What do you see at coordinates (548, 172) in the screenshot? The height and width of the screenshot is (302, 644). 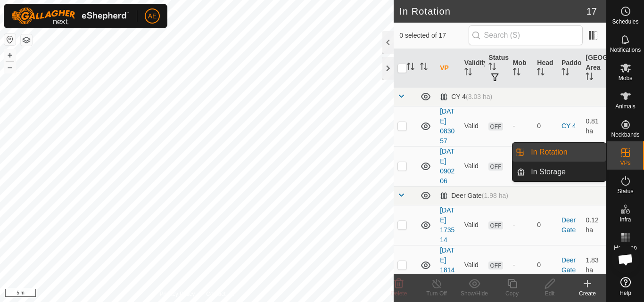 I see `span: In Storage` at bounding box center [548, 172].